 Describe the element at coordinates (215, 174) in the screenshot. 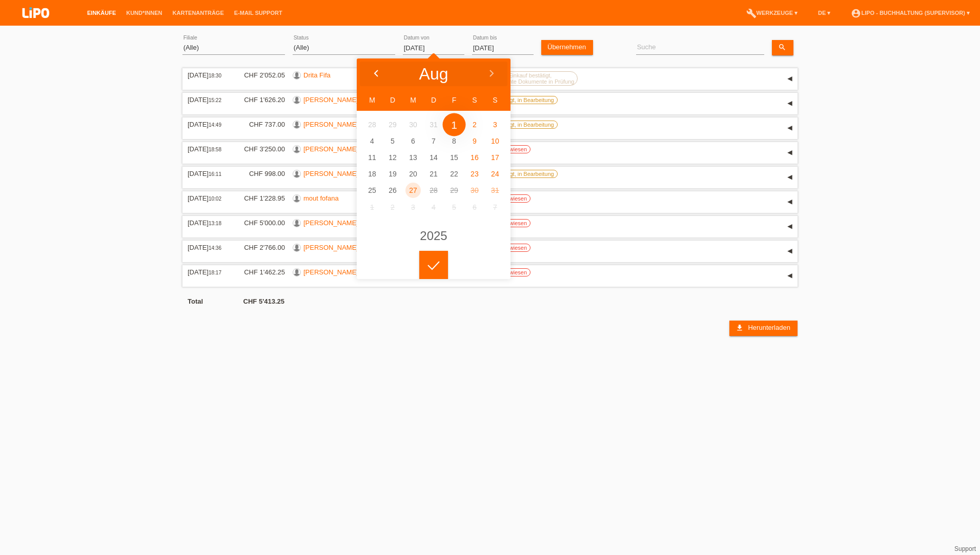

I see `span: 16:11` at that location.